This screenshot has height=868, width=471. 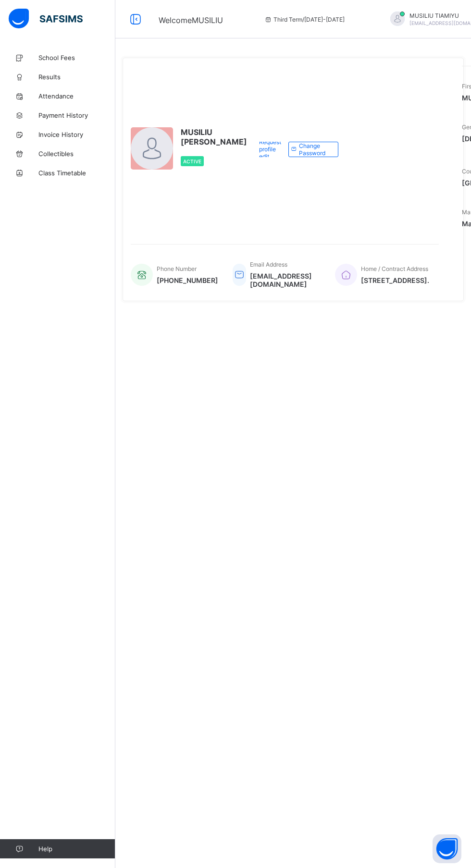 What do you see at coordinates (394, 268) in the screenshot?
I see `span: Home / Contract Address` at bounding box center [394, 268].